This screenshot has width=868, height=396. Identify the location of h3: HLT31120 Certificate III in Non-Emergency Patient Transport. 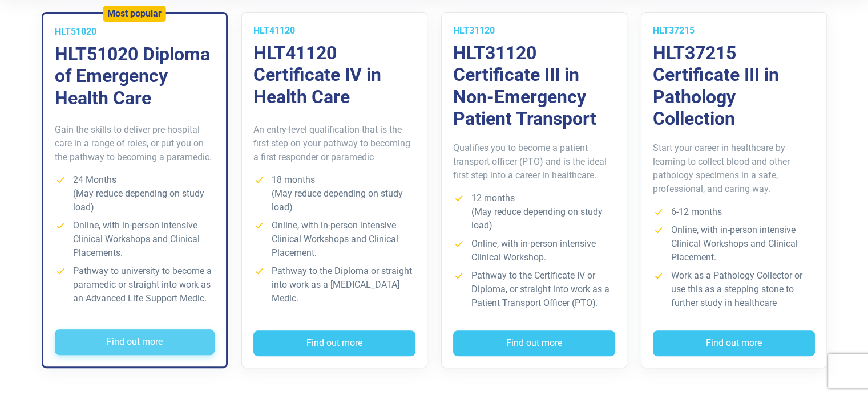
(534, 86).